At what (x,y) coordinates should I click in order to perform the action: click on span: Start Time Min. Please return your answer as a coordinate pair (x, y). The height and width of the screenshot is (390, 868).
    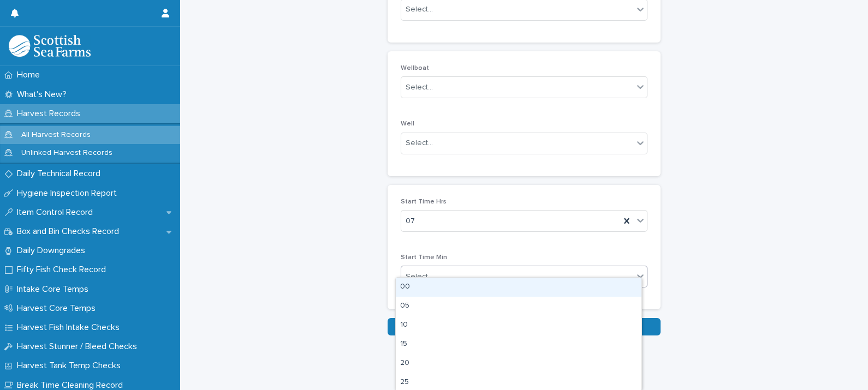
    Looking at the image, I should click on (423, 257).